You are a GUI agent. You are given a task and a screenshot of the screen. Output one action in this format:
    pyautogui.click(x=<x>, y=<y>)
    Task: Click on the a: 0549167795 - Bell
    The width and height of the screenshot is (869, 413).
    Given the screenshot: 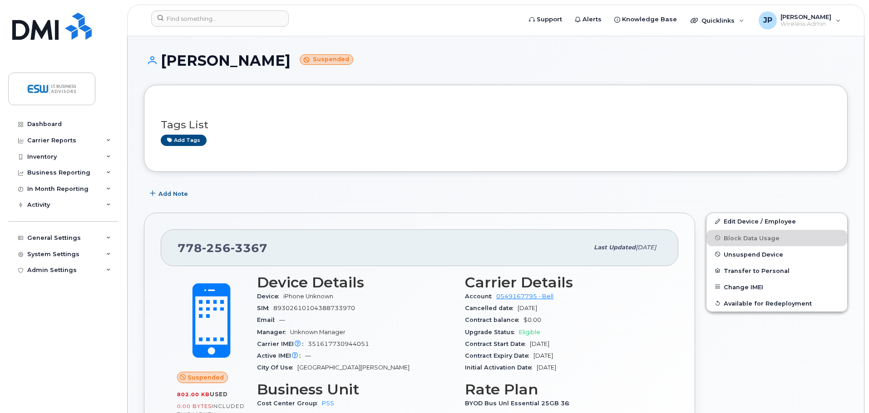 What is the action you would take?
    pyautogui.click(x=525, y=296)
    